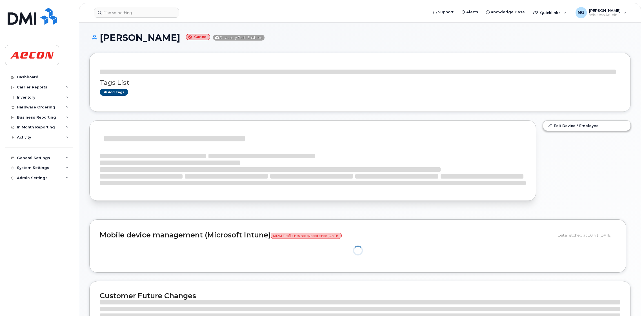 This screenshot has width=644, height=316. What do you see at coordinates (198, 37) in the screenshot?
I see `small: Cancel` at bounding box center [198, 37].